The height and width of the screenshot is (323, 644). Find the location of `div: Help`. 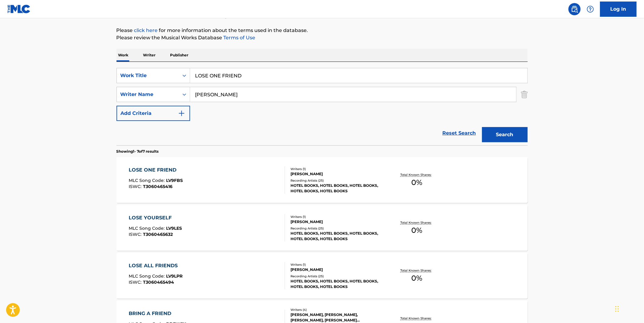

div: Help is located at coordinates (591, 9).